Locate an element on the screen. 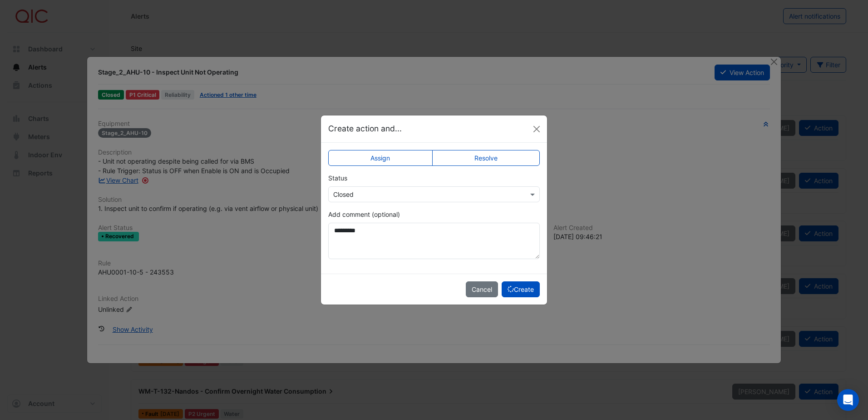 This screenshot has height=420, width=868. label: Status is located at coordinates (338, 177).